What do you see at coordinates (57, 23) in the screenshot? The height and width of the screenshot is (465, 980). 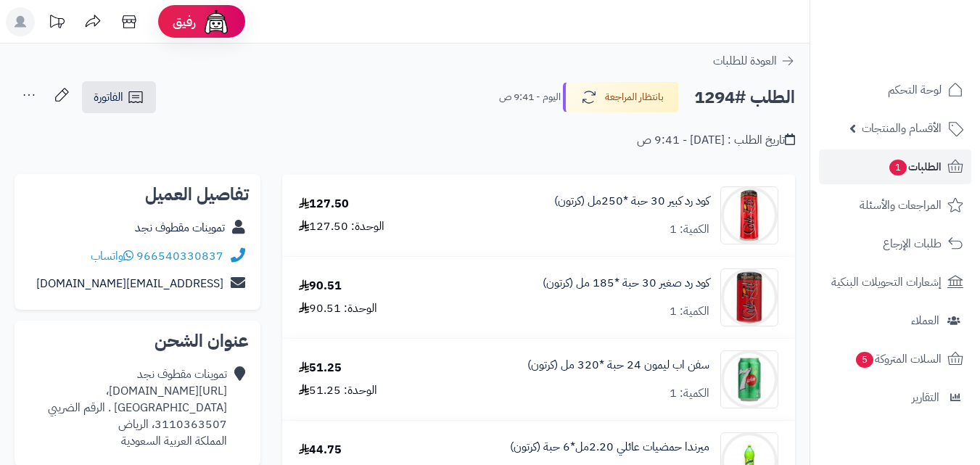 I see `a: تحديثات المنصة` at bounding box center [57, 23].